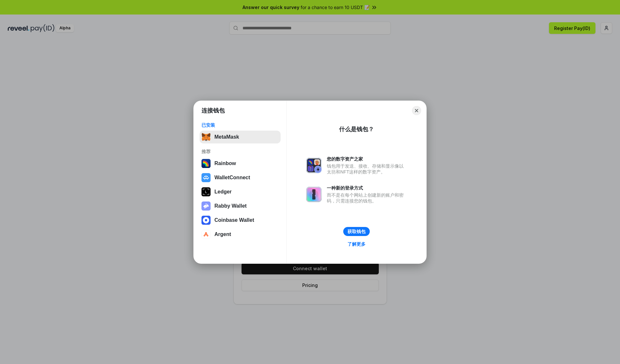  I want to click on div: WalletConnect, so click(232, 178).